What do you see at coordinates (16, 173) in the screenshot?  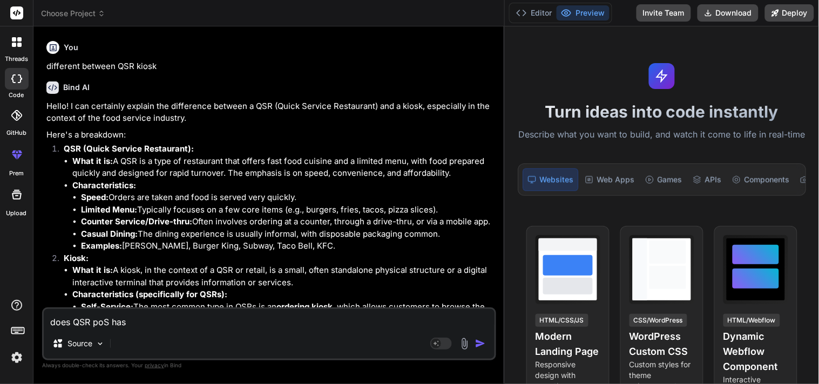 I see `label: prem` at bounding box center [16, 173].